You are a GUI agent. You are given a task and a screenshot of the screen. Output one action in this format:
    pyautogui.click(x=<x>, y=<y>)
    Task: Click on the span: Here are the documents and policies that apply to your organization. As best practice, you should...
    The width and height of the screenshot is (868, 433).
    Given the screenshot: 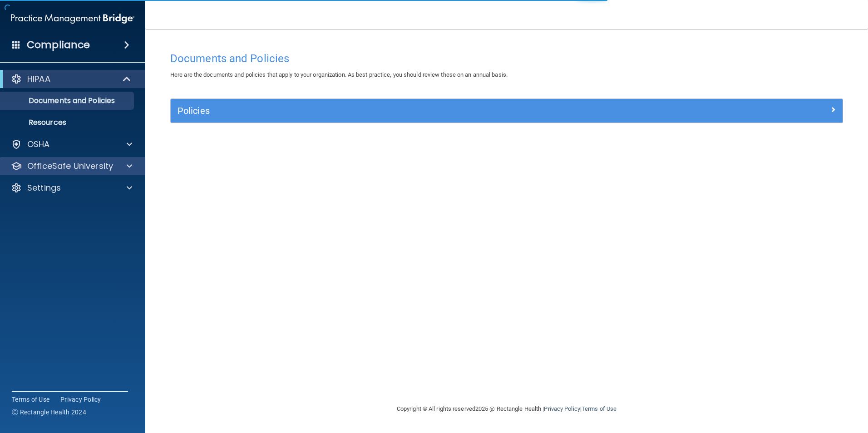 What is the action you would take?
    pyautogui.click(x=339, y=75)
    